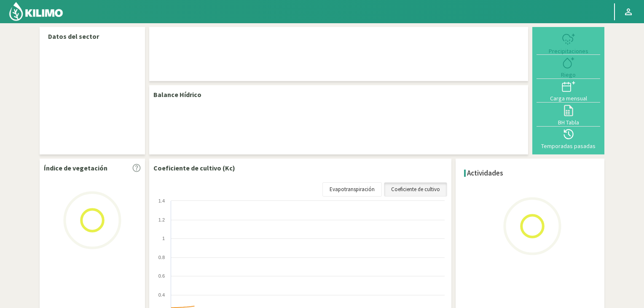 Image resolution: width=644 pixels, height=308 pixels. Describe the element at coordinates (162, 220) in the screenshot. I see `text: 1.2` at that location.